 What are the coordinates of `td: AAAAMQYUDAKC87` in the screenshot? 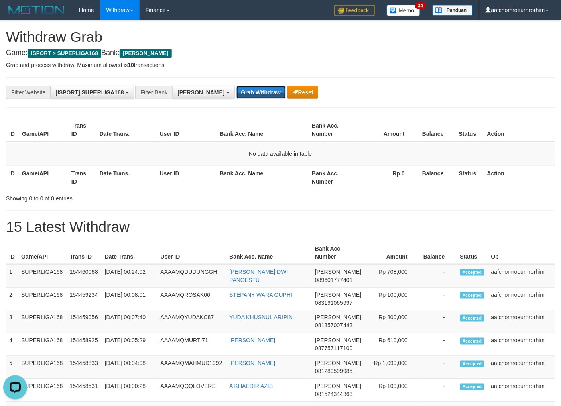 It's located at (192, 322).